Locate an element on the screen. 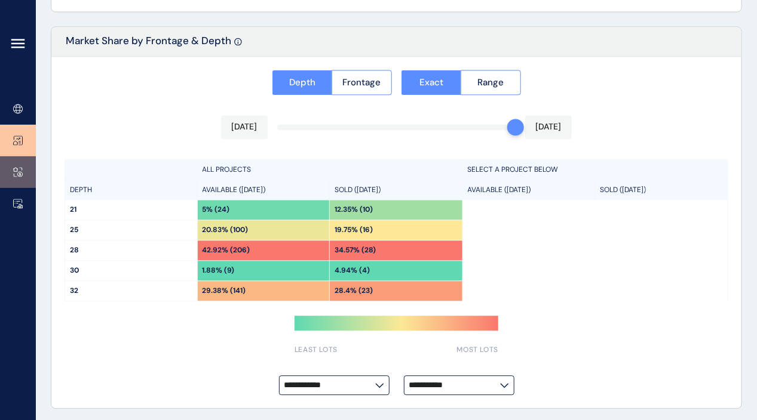 The height and width of the screenshot is (420, 757). span: Exact is located at coordinates (431, 82).